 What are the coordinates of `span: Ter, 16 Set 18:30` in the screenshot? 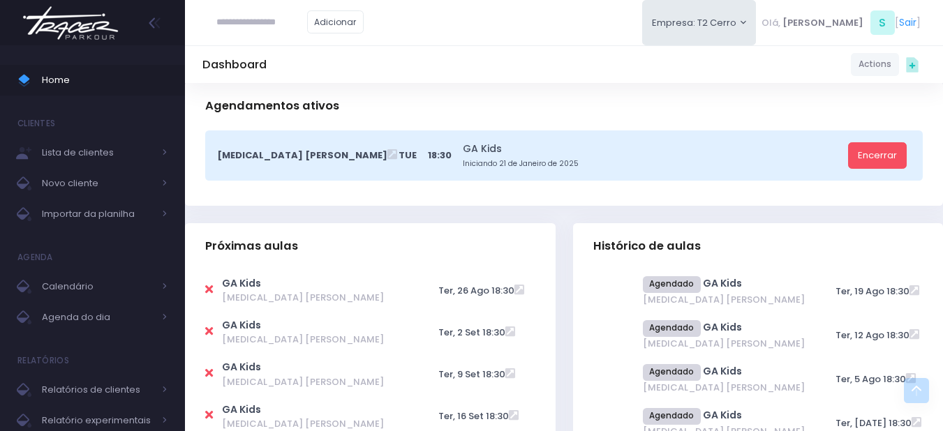 It's located at (473, 416).